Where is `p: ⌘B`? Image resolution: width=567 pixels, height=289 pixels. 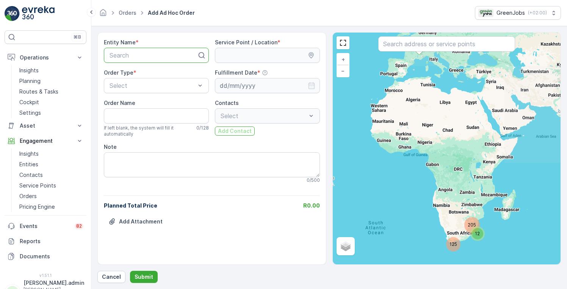 p: ⌘B is located at coordinates (77, 37).